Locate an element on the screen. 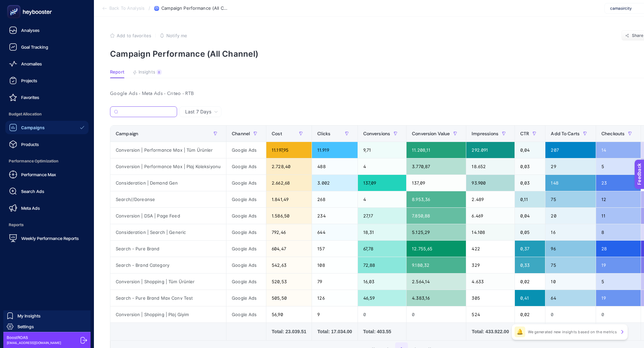 This screenshot has width=644, height=348. span: Conversion Value is located at coordinates (430, 133).